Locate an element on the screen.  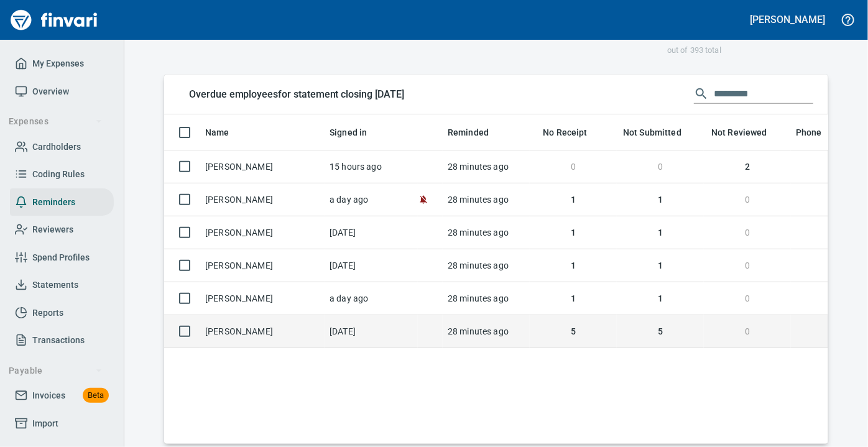
span: My Expenses is located at coordinates (58, 63).